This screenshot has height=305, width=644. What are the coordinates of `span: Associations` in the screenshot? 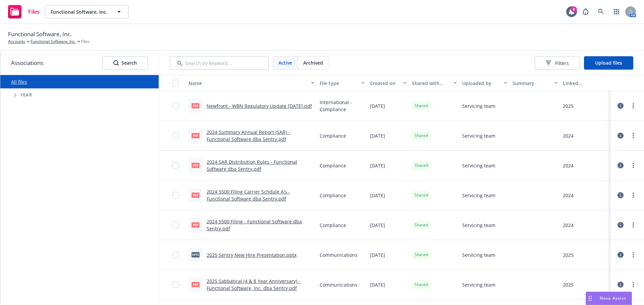 It's located at (27, 63).